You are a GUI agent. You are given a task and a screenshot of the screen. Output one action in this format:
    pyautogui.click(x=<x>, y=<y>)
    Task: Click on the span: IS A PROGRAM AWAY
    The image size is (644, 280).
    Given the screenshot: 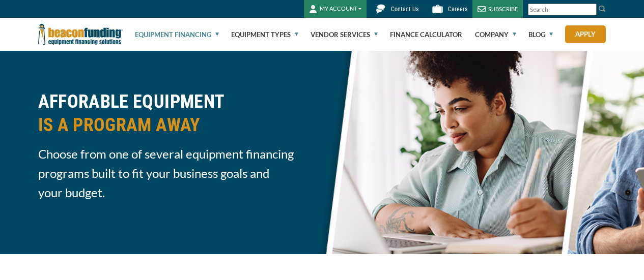 What is the action you would take?
    pyautogui.click(x=177, y=125)
    